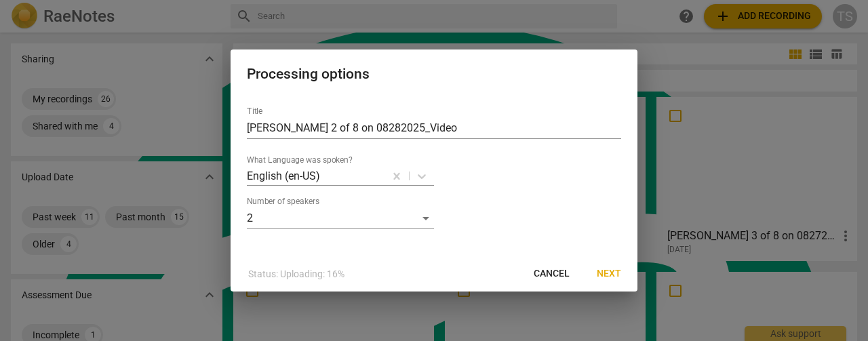  What do you see at coordinates (551, 274) in the screenshot?
I see `button: Cancel` at bounding box center [551, 274].